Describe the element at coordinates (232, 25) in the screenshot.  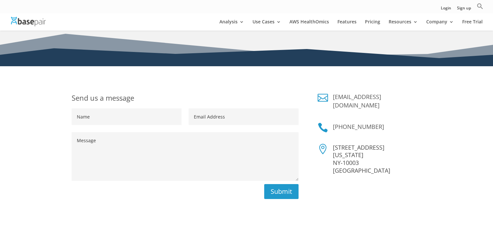
I see `a: Analysis` at that location.